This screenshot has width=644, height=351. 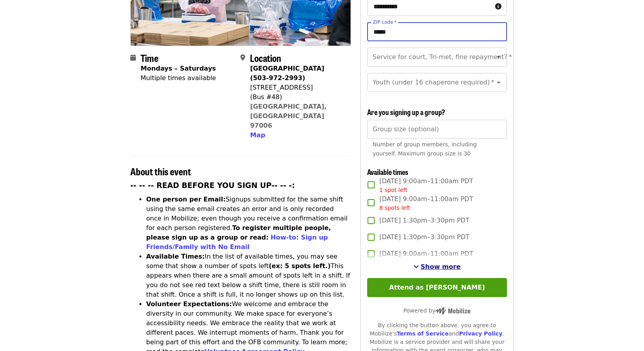 I want to click on span: Available times, so click(x=388, y=172).